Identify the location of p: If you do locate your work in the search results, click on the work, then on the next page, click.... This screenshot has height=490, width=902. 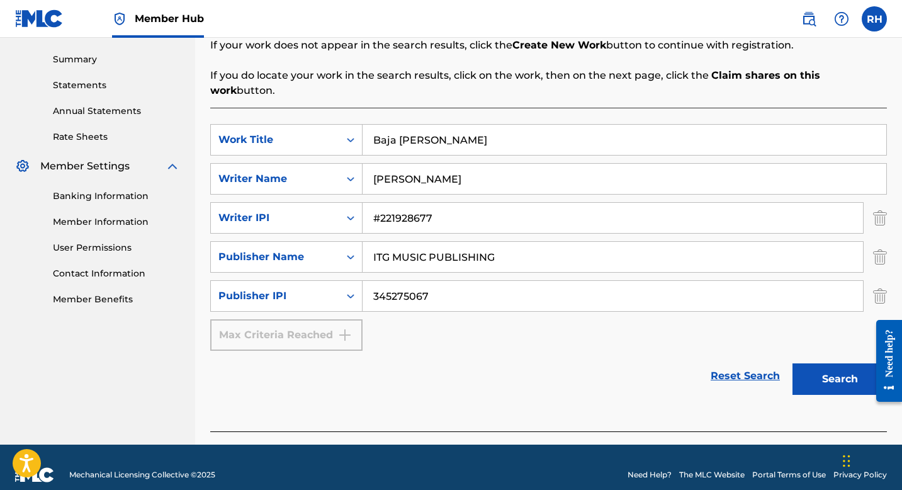
(548, 83).